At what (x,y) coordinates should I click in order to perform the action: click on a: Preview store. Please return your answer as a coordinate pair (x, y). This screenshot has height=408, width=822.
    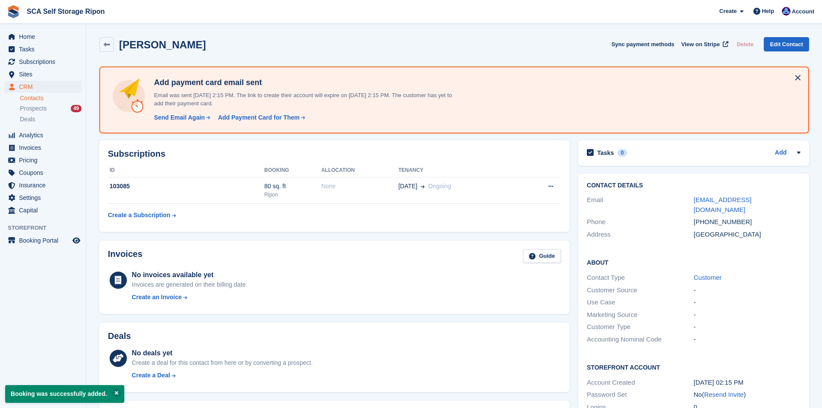
    Looking at the image, I should click on (76, 240).